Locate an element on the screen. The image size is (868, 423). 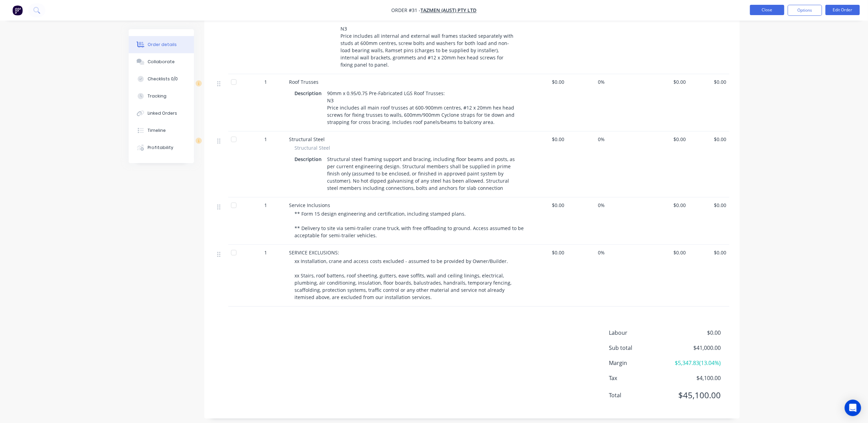
button: Edit Order is located at coordinates (843, 10).